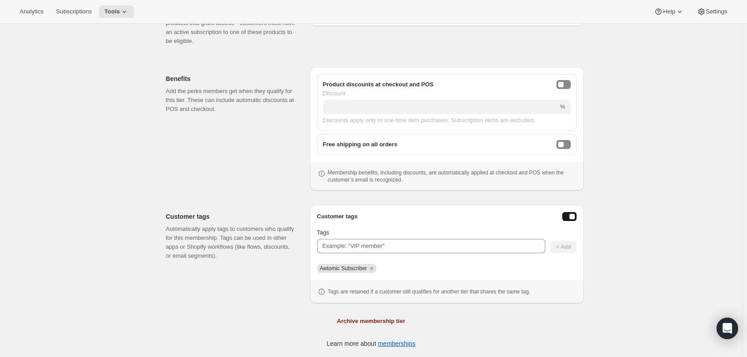  Describe the element at coordinates (397, 343) in the screenshot. I see `a: memberships` at that location.